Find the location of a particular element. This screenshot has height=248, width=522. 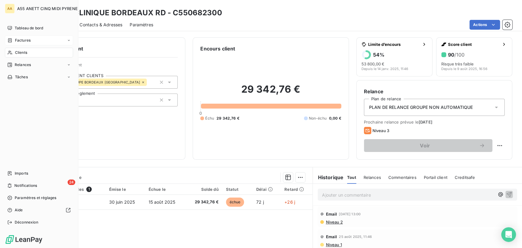

span: Niveau 3 is located at coordinates (381, 131).